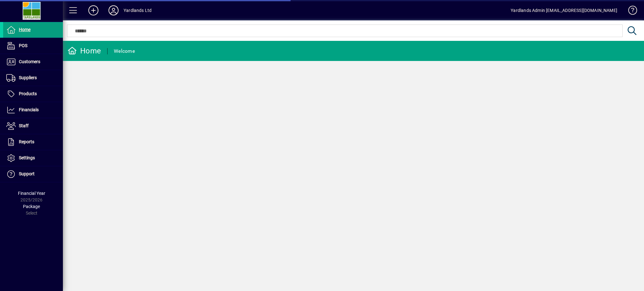 The height and width of the screenshot is (291, 644). What do you see at coordinates (33, 62) in the screenshot?
I see `a: Customers` at bounding box center [33, 62].